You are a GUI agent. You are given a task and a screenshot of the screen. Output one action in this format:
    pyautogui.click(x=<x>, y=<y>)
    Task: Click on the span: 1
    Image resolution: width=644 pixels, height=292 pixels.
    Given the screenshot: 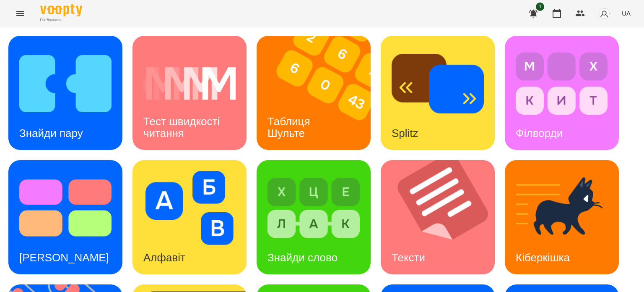 What is the action you would take?
    pyautogui.click(x=540, y=7)
    